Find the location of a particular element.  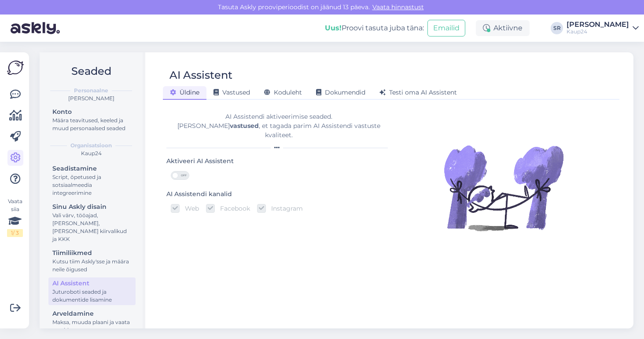

a: TiimiliikmedKutsu tiim Askly'sse ja määra neile õigused is located at coordinates (92, 261).